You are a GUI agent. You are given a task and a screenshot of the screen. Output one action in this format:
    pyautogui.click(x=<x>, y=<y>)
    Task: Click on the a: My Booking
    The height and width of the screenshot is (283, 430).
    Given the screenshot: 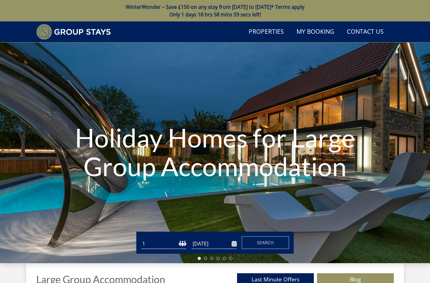 What is the action you would take?
    pyautogui.click(x=315, y=32)
    